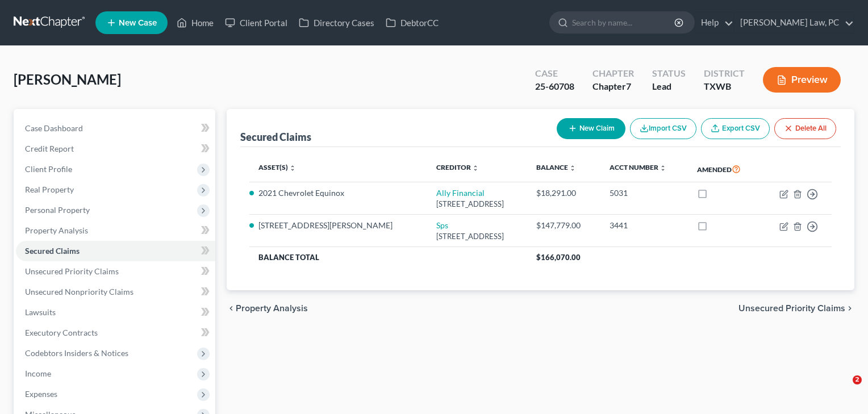  I want to click on span: Case Dashboard, so click(54, 128).